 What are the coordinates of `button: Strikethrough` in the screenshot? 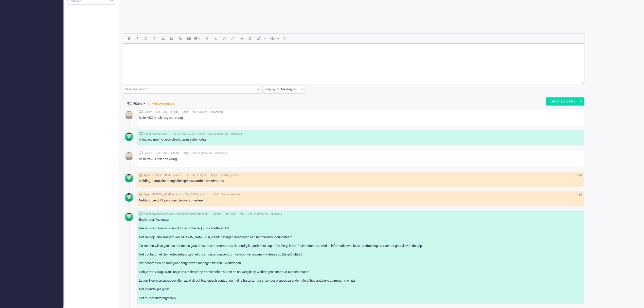 It's located at (154, 39).